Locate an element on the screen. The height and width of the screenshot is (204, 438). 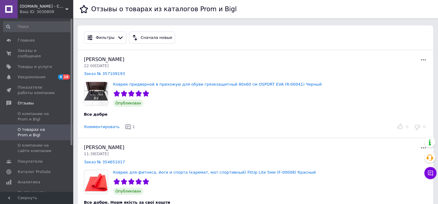
span: Уведомления is located at coordinates (31, 77).